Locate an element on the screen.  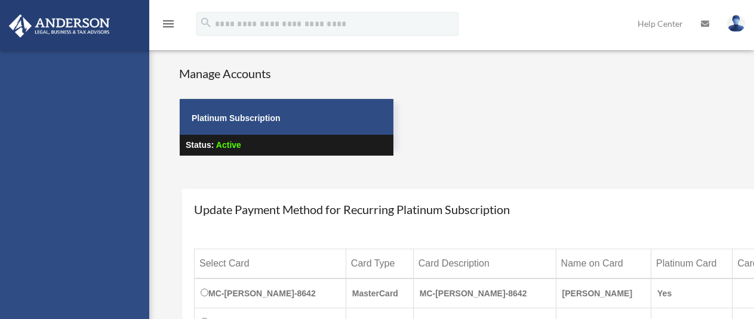
th: Card Description is located at coordinates (484, 264).